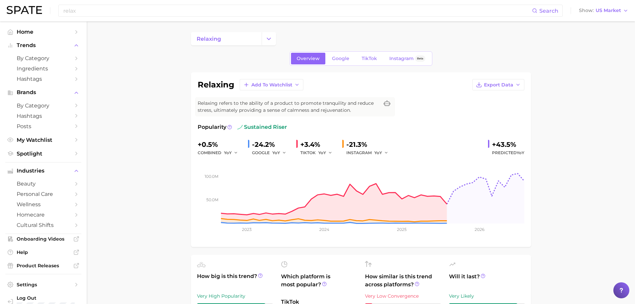  I want to click on div: TIKTOK, so click(319, 153).